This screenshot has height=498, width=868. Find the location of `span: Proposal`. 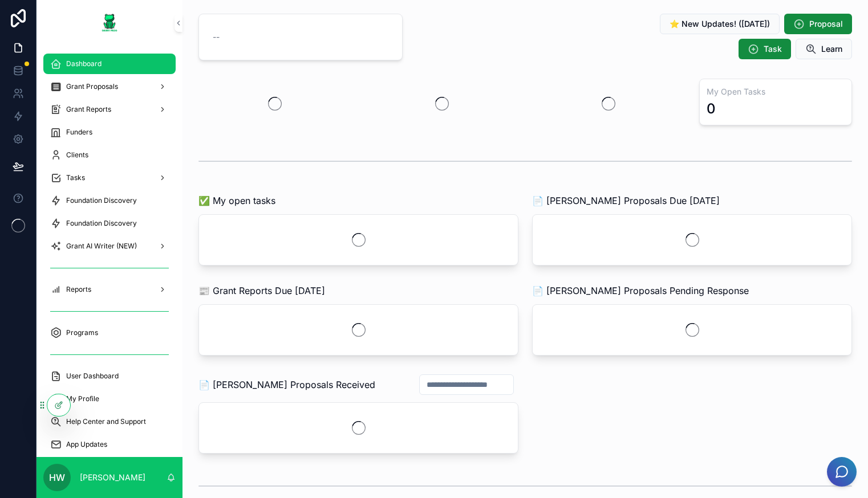

span: Proposal is located at coordinates (826, 24).